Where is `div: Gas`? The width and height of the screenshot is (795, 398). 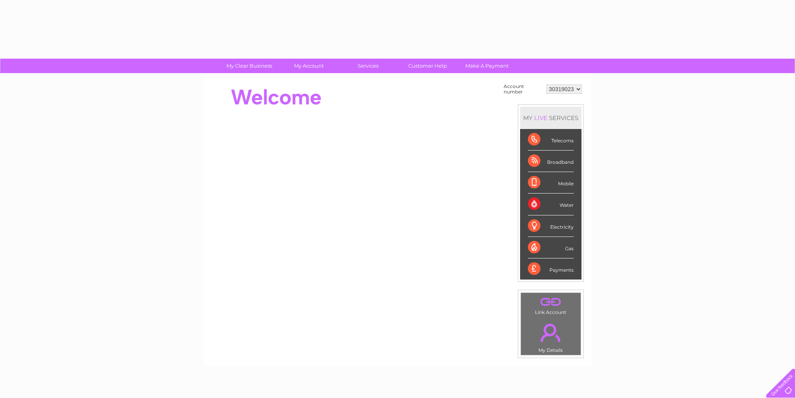
div: Gas is located at coordinates (551, 247).